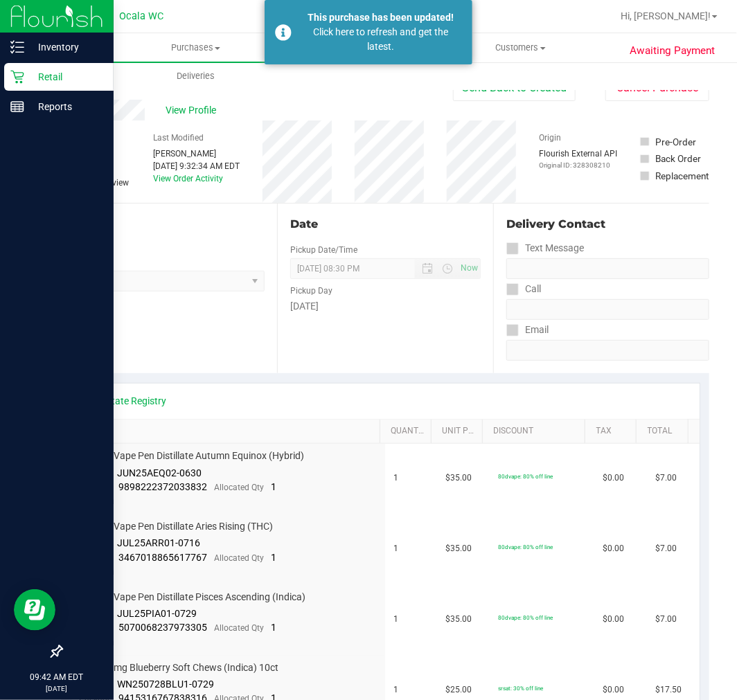 Image resolution: width=737 pixels, height=700 pixels. I want to click on div: Delivery Contact, so click(607, 224).